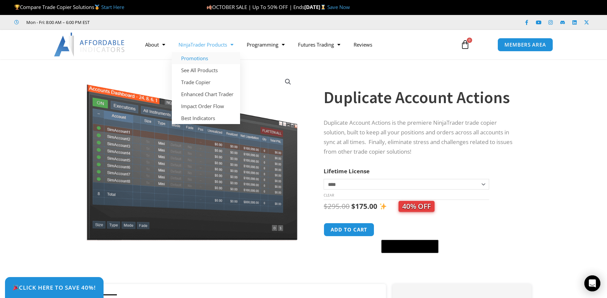 The width and height of the screenshot is (607, 298). What do you see at coordinates (206, 82) in the screenshot?
I see `a: Trade Copier` at bounding box center [206, 82].